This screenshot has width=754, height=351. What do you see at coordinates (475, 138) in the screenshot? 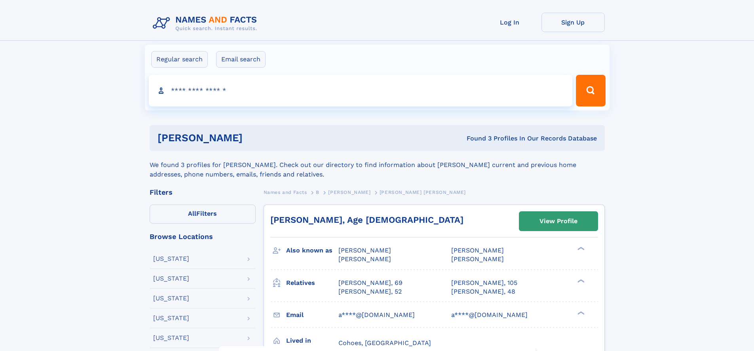
I see `div: Found 3 Profiles In Our Records Database` at bounding box center [475, 138].